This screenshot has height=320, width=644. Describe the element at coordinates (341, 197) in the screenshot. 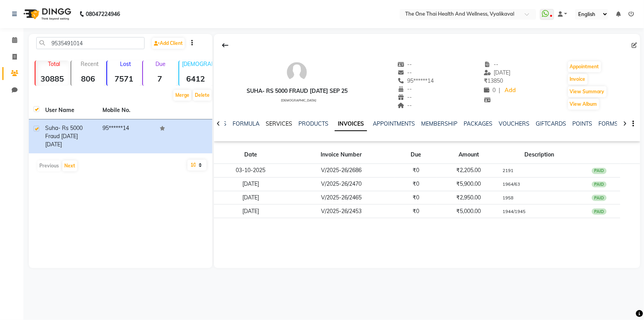

I see `td: V/2025-26/2465` at that location.